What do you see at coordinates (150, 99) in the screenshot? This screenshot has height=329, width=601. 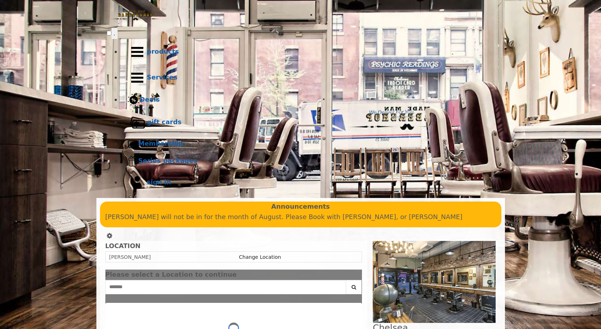 I see `b: Deals` at bounding box center [150, 99].